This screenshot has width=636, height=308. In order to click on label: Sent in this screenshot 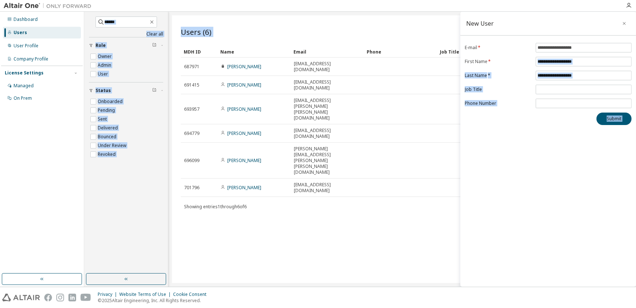, I will do `click(103, 119)`.